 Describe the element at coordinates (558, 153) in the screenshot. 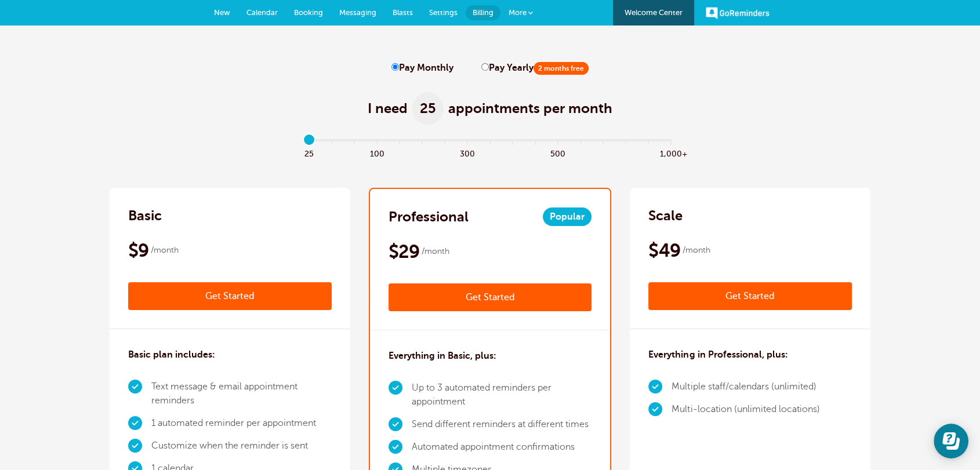

I see `span: 500` at that location.